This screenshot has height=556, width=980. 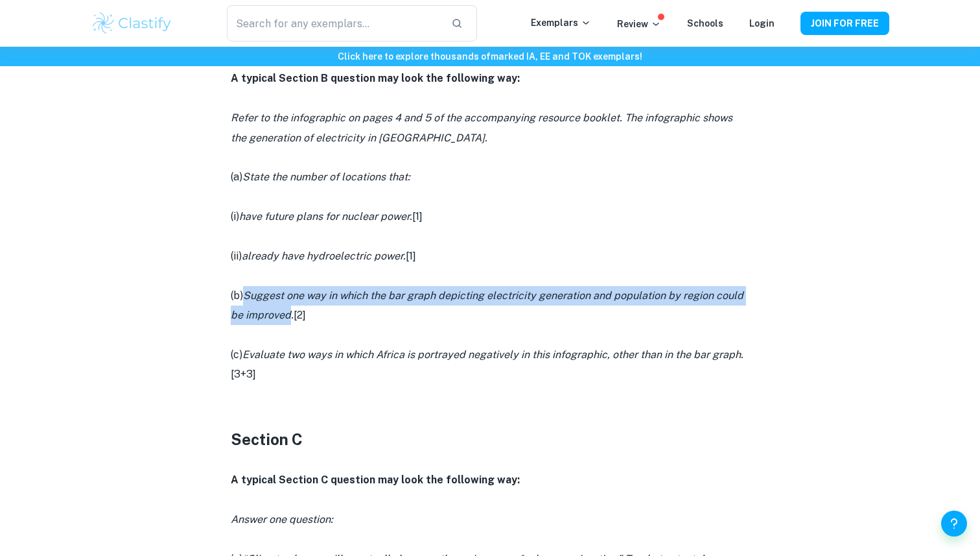 I want to click on p: (b) [2], so click(x=490, y=306).